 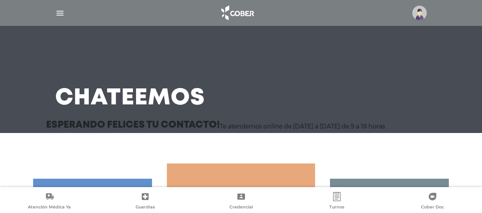 I want to click on a: Guardias, so click(x=145, y=202).